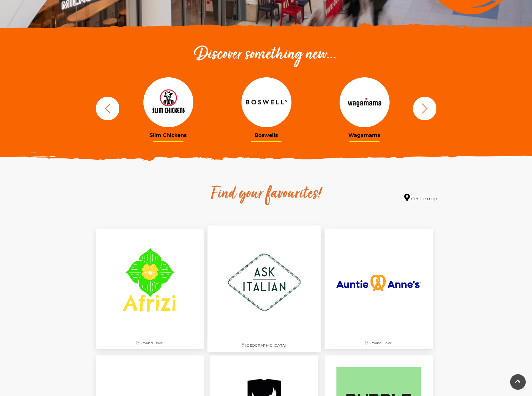  I want to click on a: Wagamama, so click(364, 108).